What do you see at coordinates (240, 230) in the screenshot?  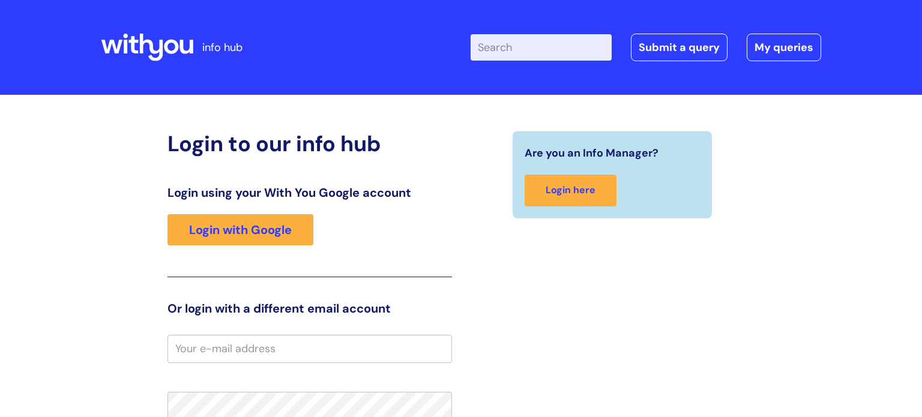 I see `a: Login with Google` at bounding box center [240, 230].